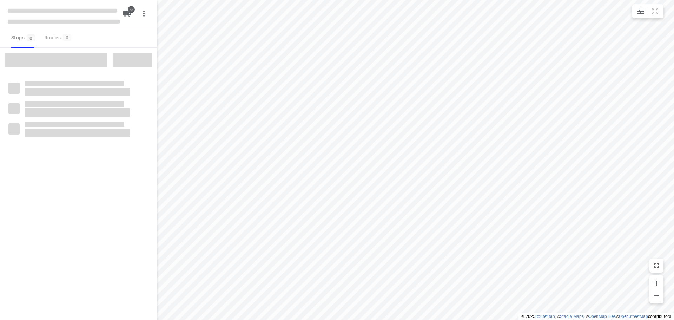 This screenshot has height=320, width=674. Describe the element at coordinates (647, 11) in the screenshot. I see `div: small contained button group` at that location.